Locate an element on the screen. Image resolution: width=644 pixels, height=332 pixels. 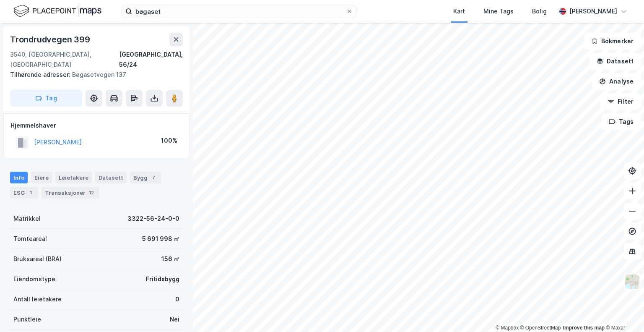
a: Improve this map is located at coordinates (584, 328).